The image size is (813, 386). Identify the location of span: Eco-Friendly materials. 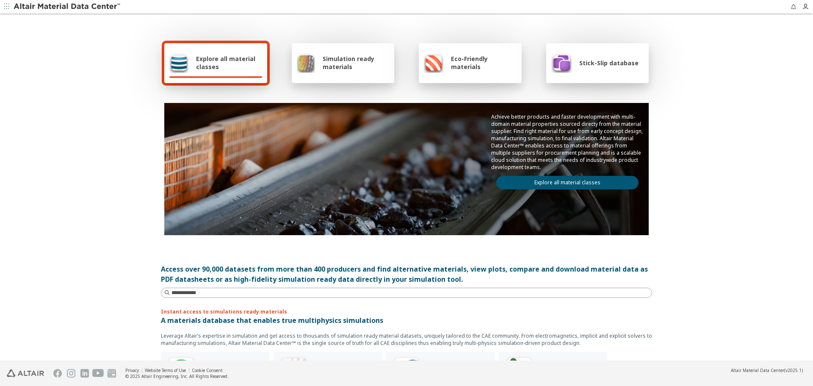
(483, 63).